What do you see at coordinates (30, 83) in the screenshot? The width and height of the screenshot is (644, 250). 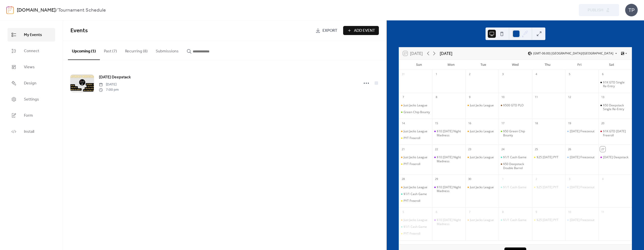 I see `span: Design` at bounding box center [30, 83].